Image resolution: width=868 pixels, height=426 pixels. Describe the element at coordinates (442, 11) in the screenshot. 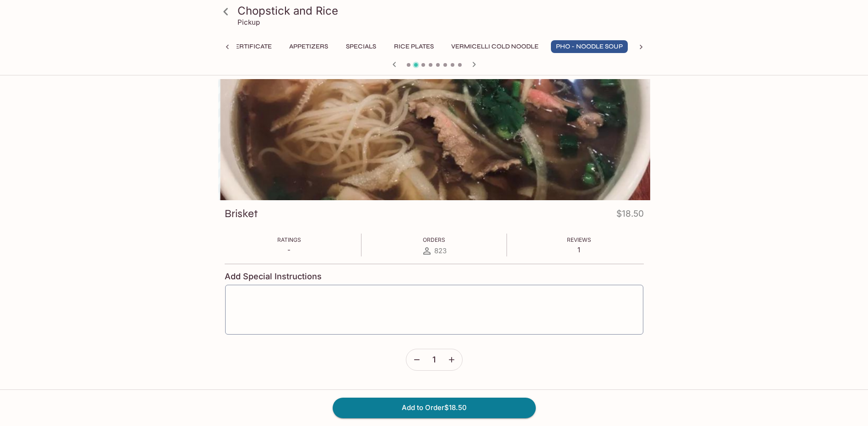

I see `h3: Chopstick and Rice` at that location.